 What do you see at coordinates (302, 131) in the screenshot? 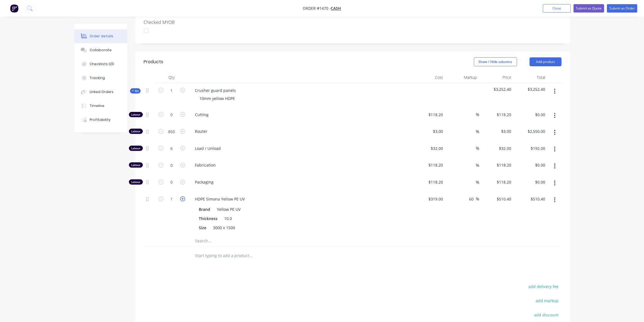
I see `span: Router` at bounding box center [302, 131].